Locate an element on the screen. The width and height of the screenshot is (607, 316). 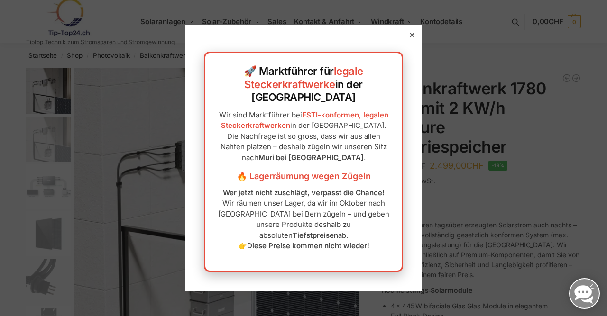
a: ESTI-konformen, legalen Steckerkraftwerken is located at coordinates (304, 120).